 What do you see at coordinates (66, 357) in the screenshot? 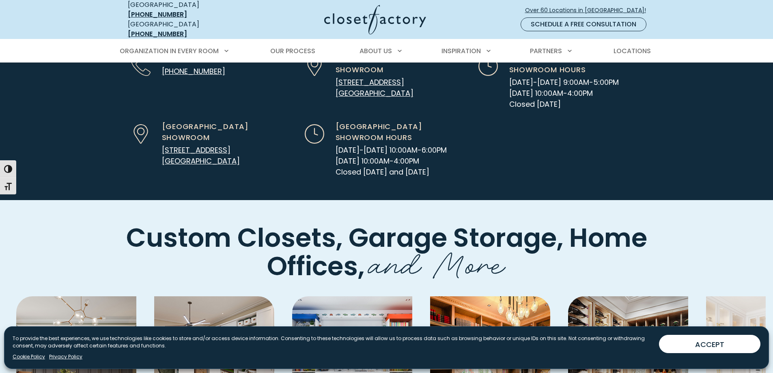
I see `a: Privacy Policy` at bounding box center [66, 357].